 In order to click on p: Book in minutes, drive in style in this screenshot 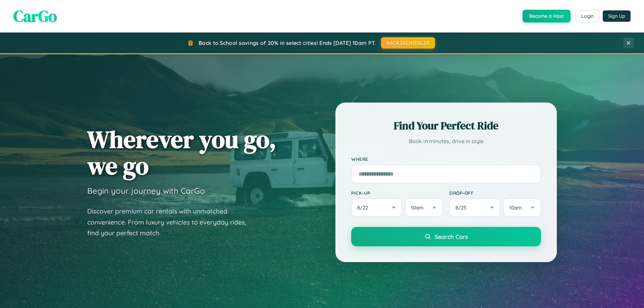, I will do `click(446, 141)`.